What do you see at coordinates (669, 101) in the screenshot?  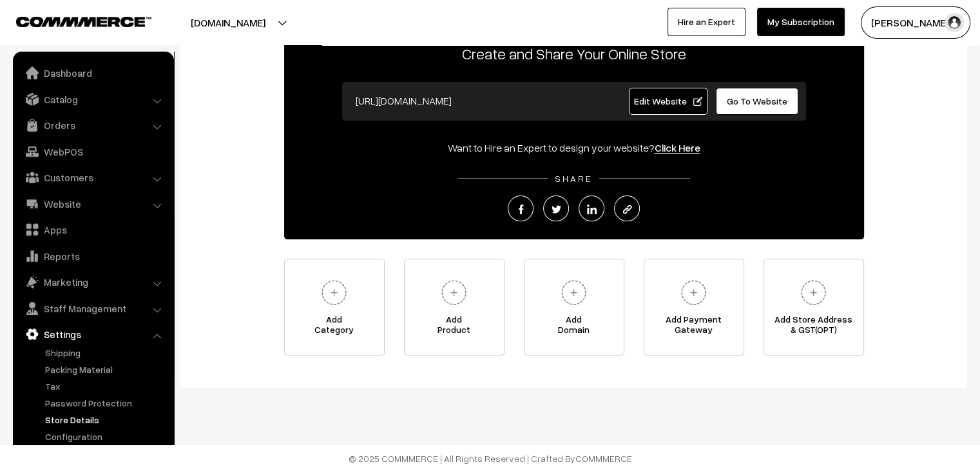 I see `a: Edit Website` at bounding box center [669, 101].